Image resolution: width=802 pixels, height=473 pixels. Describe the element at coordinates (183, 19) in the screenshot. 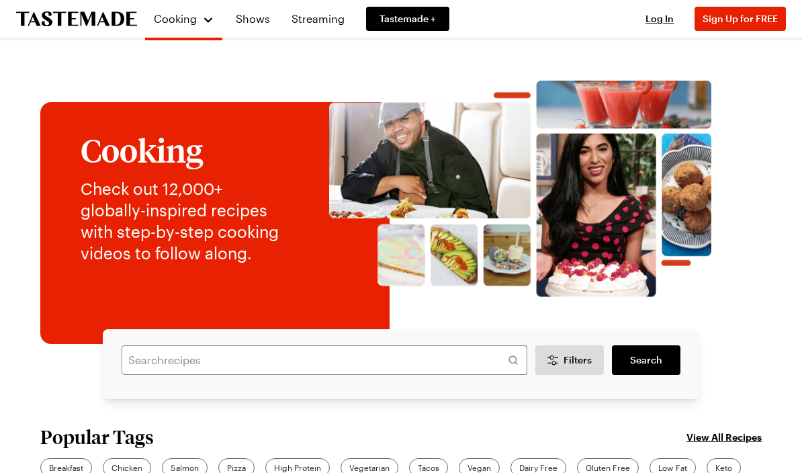

I see `button: Cooking` at that location.